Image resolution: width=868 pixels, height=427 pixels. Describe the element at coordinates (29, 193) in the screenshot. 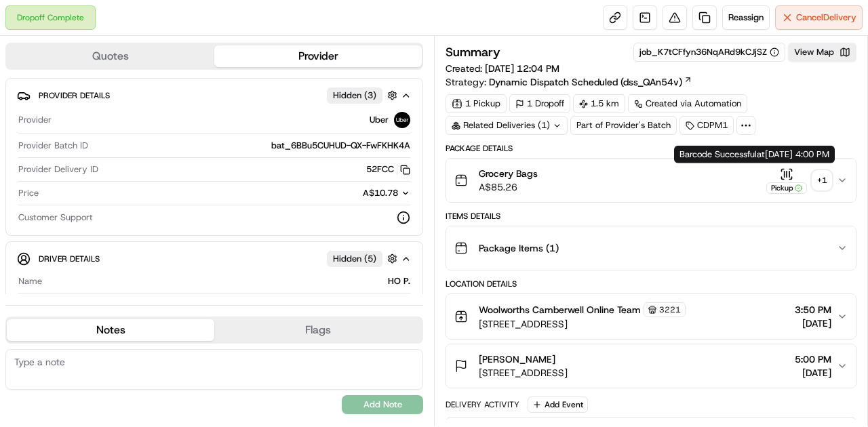

I see `span: Price` at that location.